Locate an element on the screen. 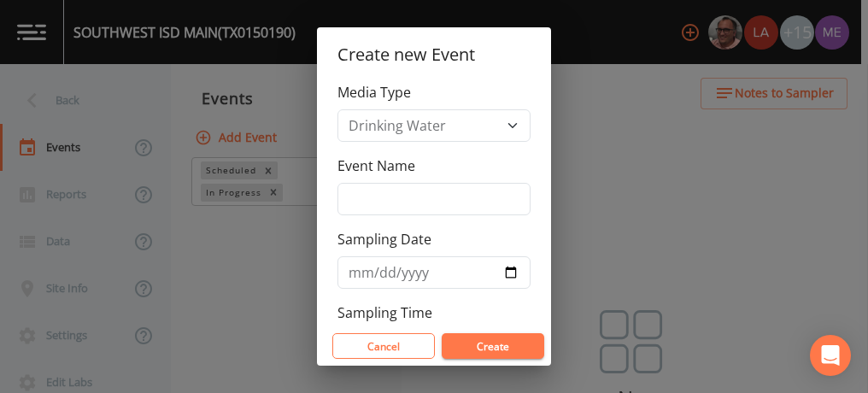 Image resolution: width=868 pixels, height=393 pixels. h2: Create new Event is located at coordinates (434, 55).